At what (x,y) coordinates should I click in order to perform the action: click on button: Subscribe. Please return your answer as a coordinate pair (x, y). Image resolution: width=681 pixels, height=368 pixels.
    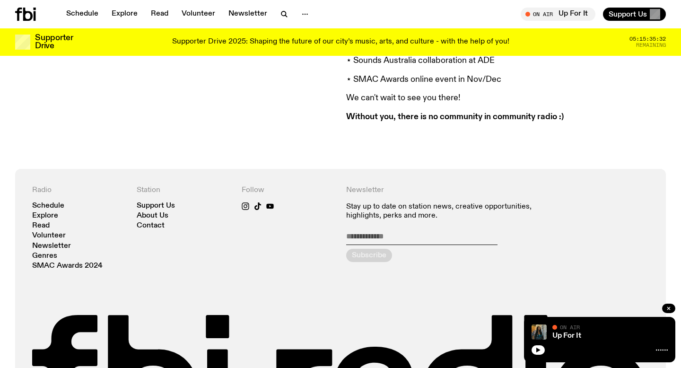
    Looking at the image, I should click on (369, 255).